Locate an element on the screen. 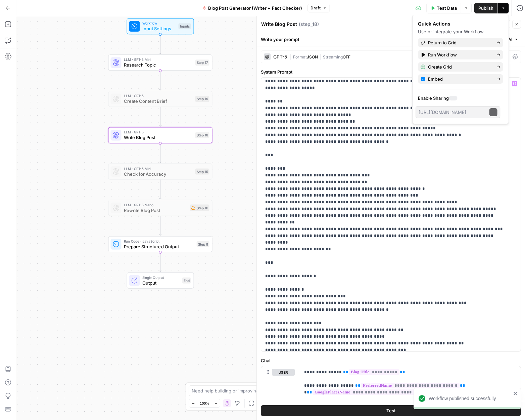 This screenshot has width=525, height=420. div: LLM · GPT-5Write Blog PostStep 18 is located at coordinates (160, 135).